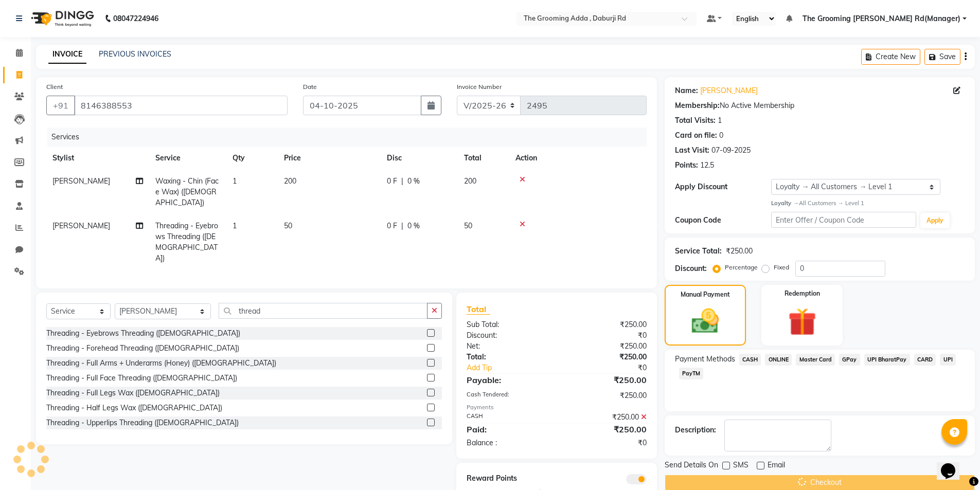  What do you see at coordinates (887, 360) in the screenshot?
I see `span: UPI BharatPay` at bounding box center [887, 360].